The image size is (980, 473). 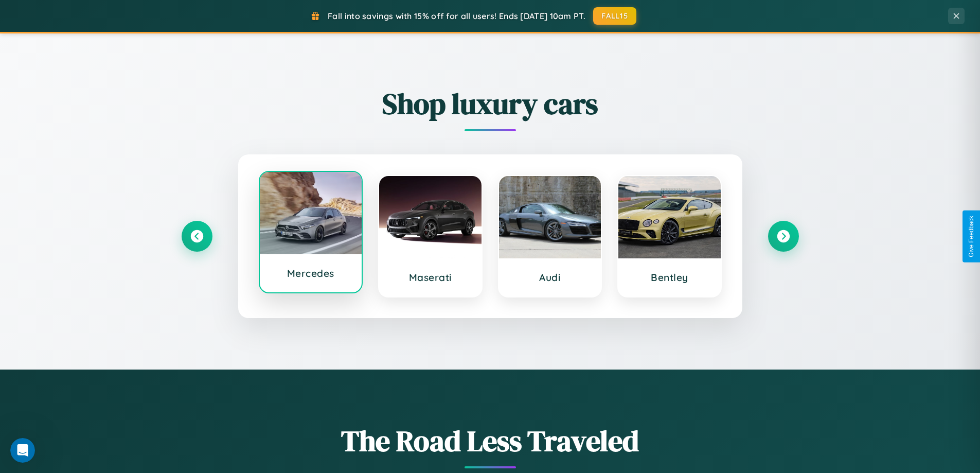 What do you see at coordinates (670, 278) in the screenshot?
I see `h3: Bentley` at bounding box center [670, 278].